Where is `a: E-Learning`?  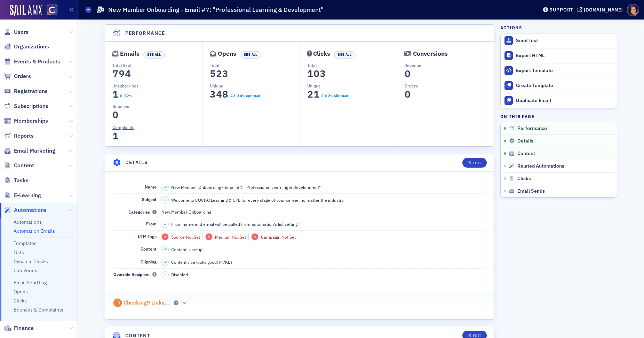
a: E-Learning is located at coordinates (22, 195).